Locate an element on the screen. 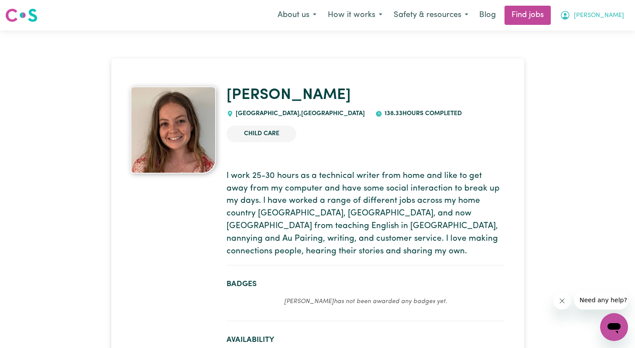 The height and width of the screenshot is (348, 635). a: Careseekers logo is located at coordinates (21, 15).